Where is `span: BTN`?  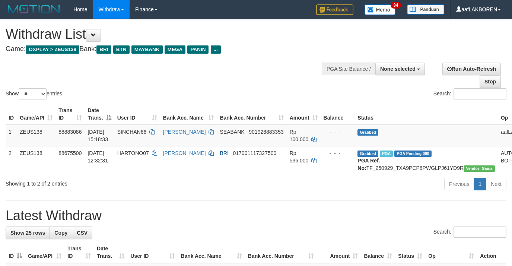 span: BTN is located at coordinates (121, 49).